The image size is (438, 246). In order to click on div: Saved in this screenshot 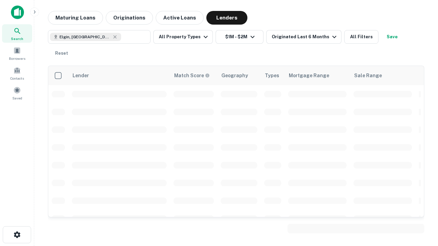, I will do `click(17, 93)`.